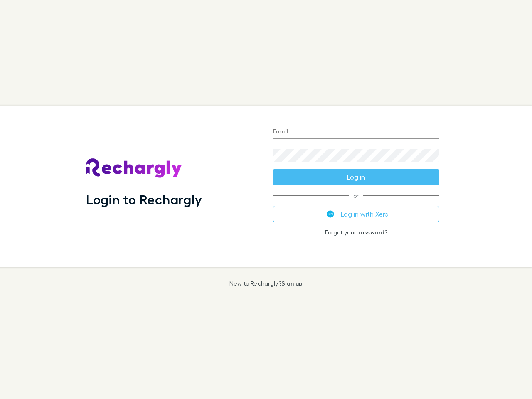 The height and width of the screenshot is (399, 532). Describe the element at coordinates (356, 177) in the screenshot. I see `button: Log in` at that location.